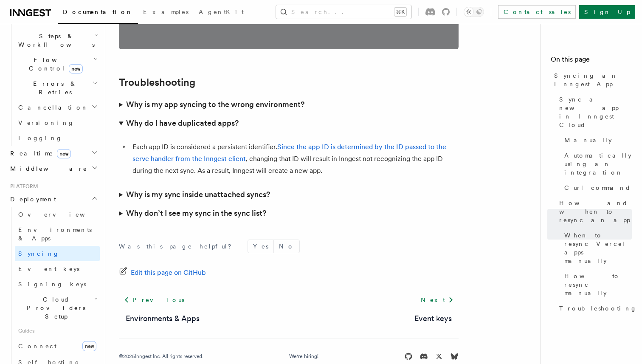 This screenshot has height=364, width=642. Describe the element at coordinates (592, 80) in the screenshot. I see `a: Syncing an Inngest App` at that location.